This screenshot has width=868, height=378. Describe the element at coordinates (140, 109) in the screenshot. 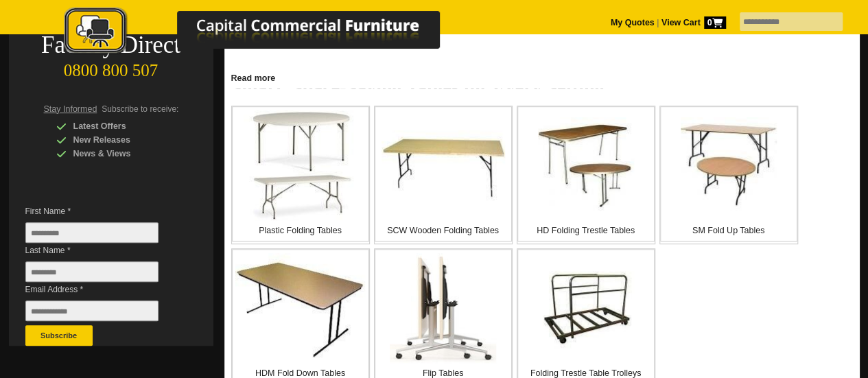

I see `span: Subscribe to receive:` at that location.